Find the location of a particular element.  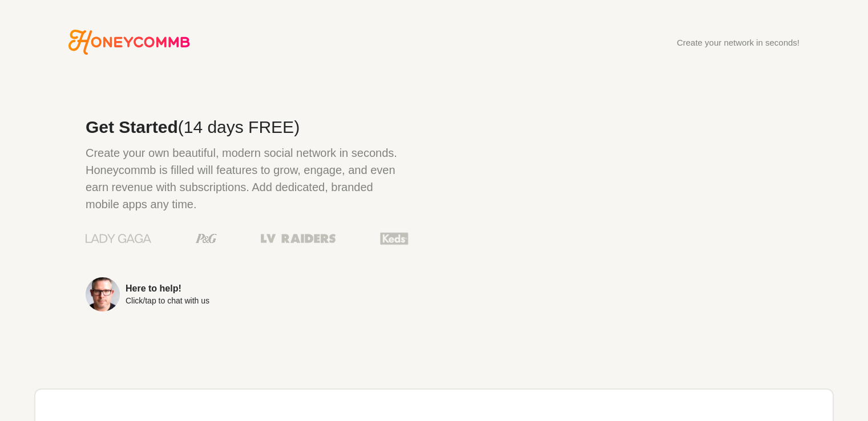

div: Click/tap to chat with us is located at coordinates (167, 301).